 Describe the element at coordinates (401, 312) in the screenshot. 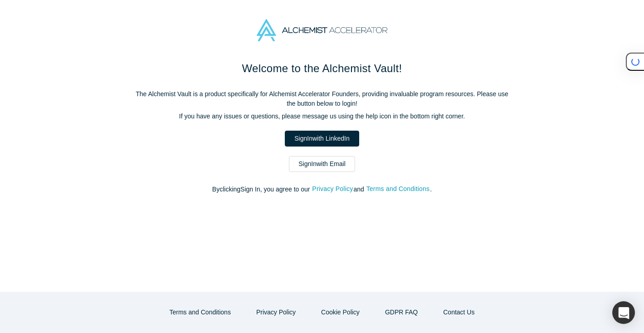

I see `a: GDPR FAQ` at that location.